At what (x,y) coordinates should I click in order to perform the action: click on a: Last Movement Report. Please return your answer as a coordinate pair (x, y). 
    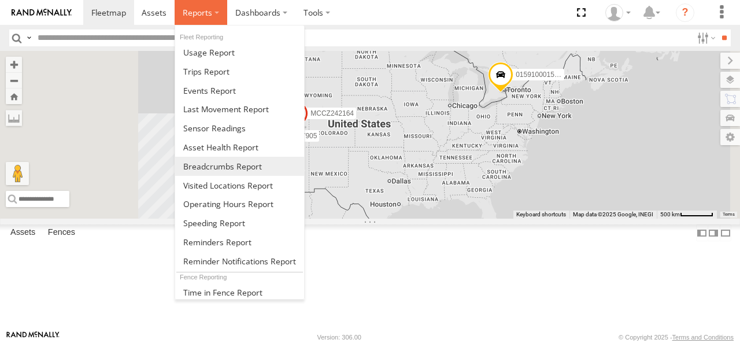
    Looking at the image, I should click on (239, 109).